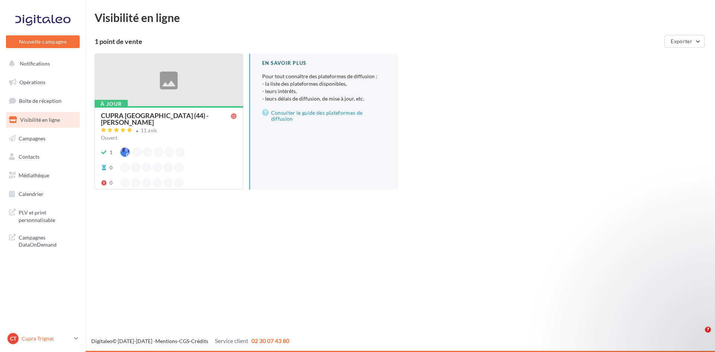 This screenshot has width=715, height=352. Describe the element at coordinates (184, 341) in the screenshot. I see `a: CGS` at that location.